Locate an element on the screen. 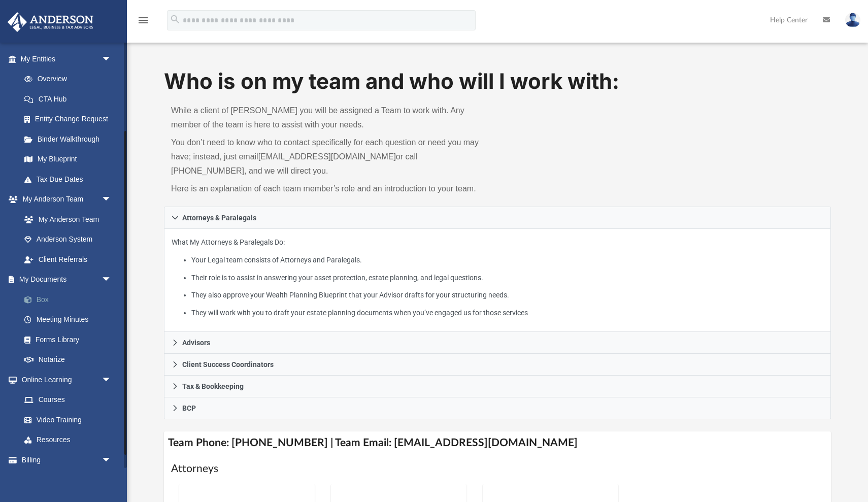 This screenshot has width=868, height=502. li: They also approve your Wealth Planning Blueprint that your Advisor drafts for your structuring ne... is located at coordinates (507, 295).